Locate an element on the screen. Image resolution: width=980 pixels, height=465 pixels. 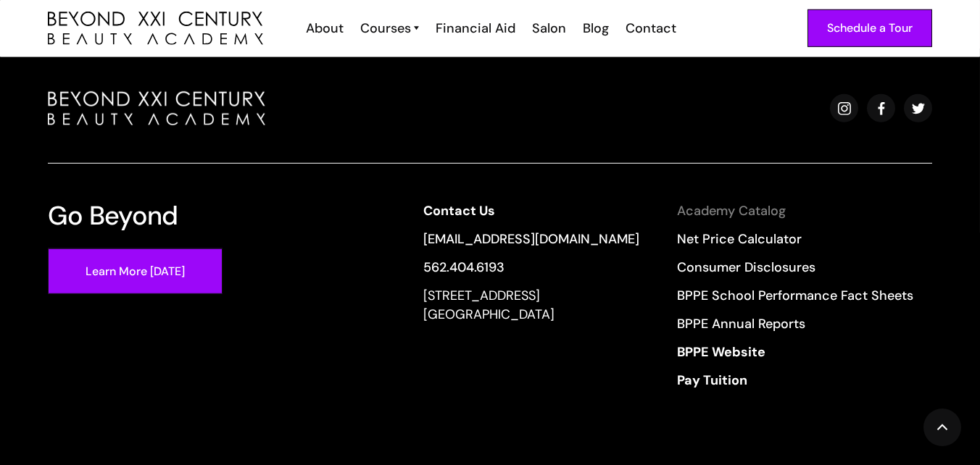
a: About is located at coordinates (323, 29).